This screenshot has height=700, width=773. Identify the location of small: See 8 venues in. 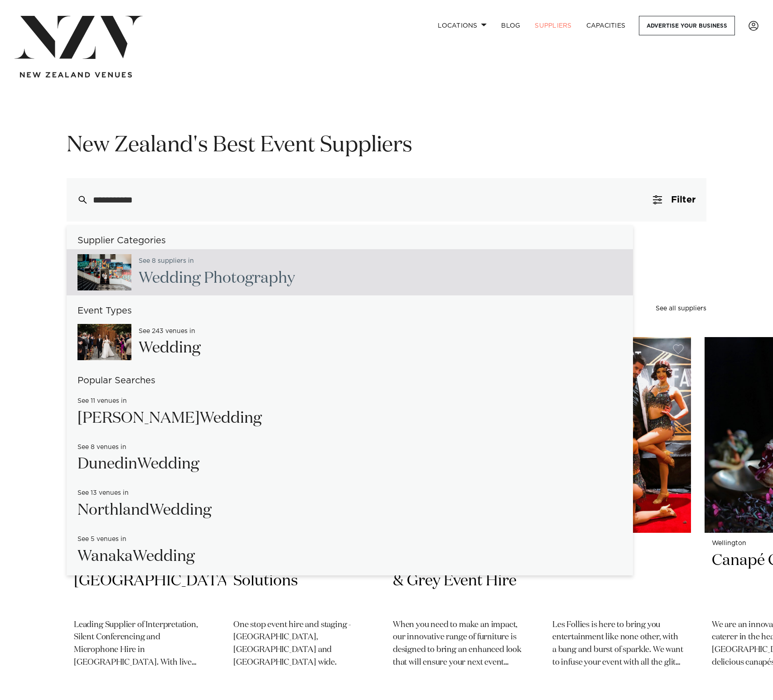
(102, 447).